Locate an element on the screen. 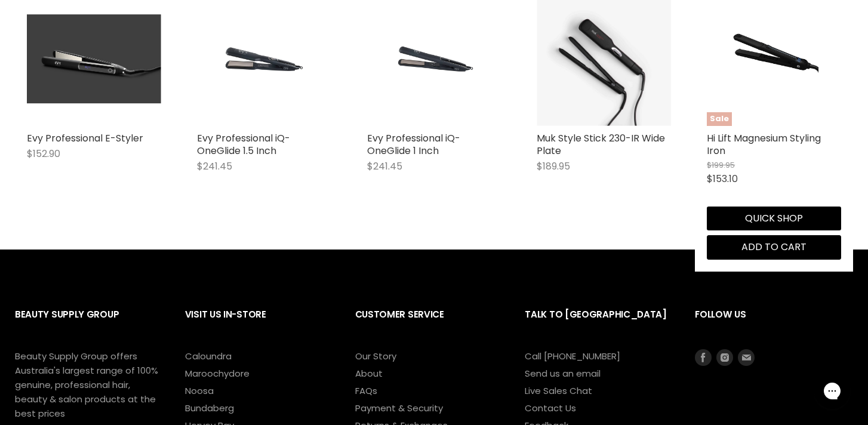 The height and width of the screenshot is (425, 868). h2: Visit Us In-Store is located at coordinates (258, 324).